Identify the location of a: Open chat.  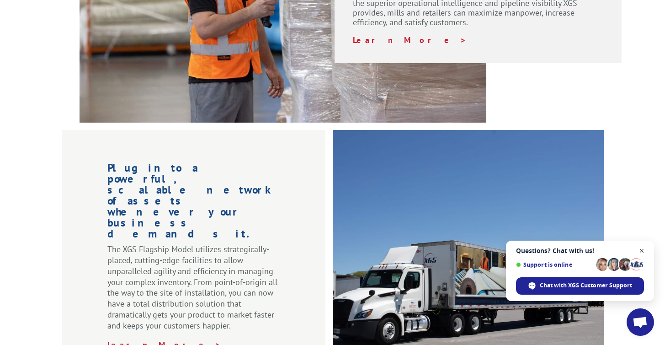
(641, 322).